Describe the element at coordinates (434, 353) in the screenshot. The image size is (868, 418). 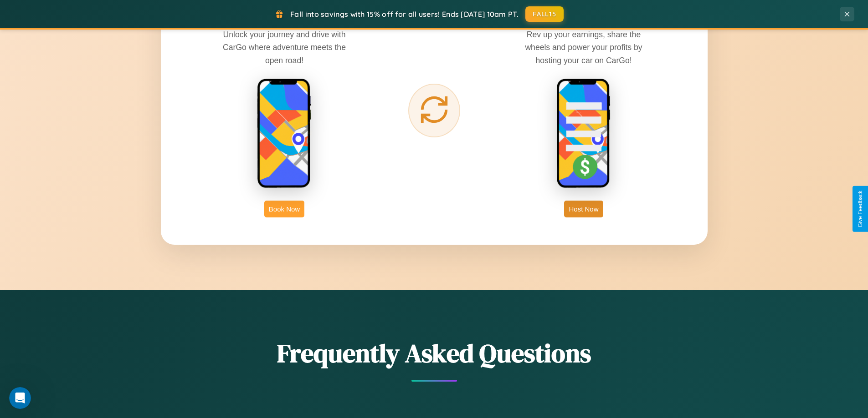
I see `h2: Frequently Asked Questions` at that location.